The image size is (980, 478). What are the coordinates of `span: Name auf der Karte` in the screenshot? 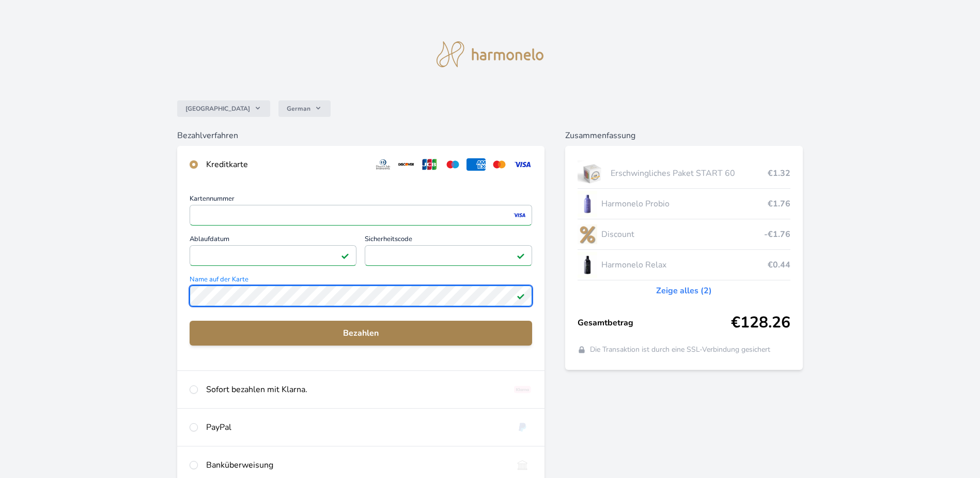 It's located at (361, 281).